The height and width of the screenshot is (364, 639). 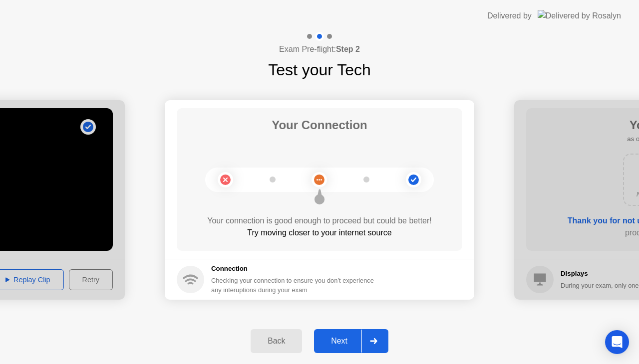 I want to click on h5: Connection, so click(x=295, y=269).